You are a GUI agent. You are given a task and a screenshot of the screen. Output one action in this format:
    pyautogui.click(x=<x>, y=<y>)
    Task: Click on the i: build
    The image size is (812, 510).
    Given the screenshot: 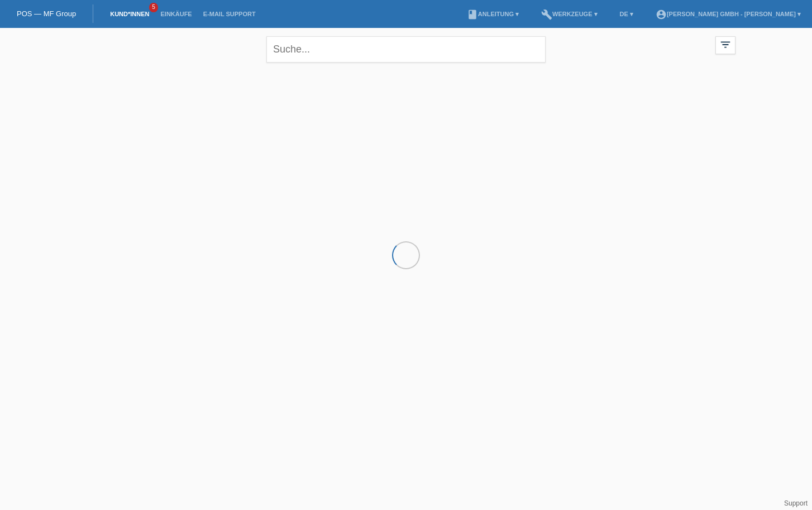 What is the action you would take?
    pyautogui.click(x=547, y=15)
    